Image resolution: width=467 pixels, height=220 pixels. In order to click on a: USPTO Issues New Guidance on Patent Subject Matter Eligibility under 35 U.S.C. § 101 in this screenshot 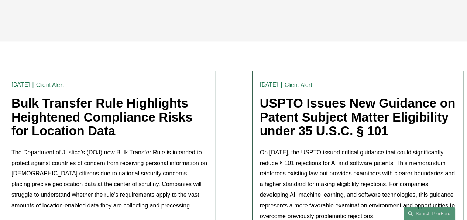, I will do `click(358, 117)`.